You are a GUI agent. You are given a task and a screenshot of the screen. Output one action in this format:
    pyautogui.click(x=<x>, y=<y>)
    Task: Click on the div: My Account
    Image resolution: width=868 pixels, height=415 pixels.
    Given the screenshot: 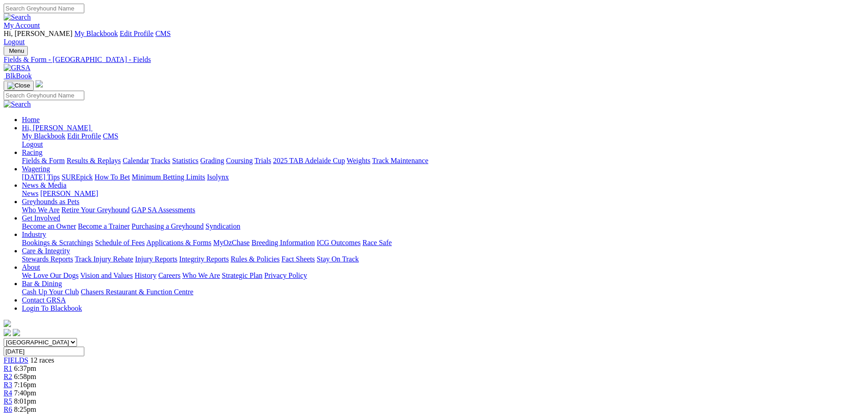 What is the action you would take?
    pyautogui.click(x=434, y=37)
    